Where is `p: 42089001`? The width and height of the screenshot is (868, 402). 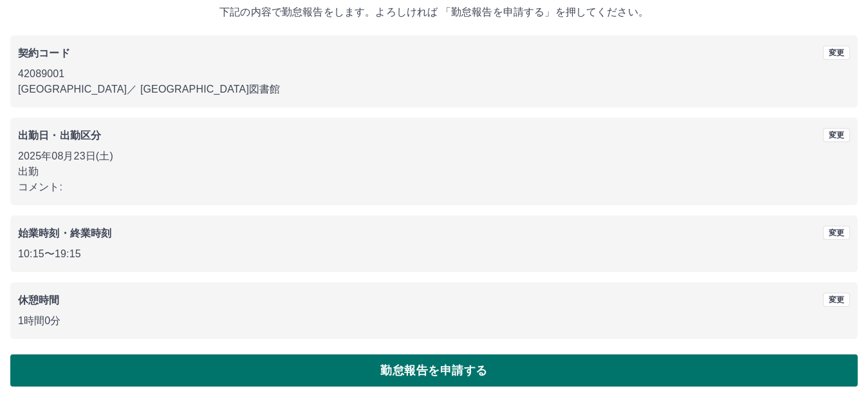
p: 42089001 is located at coordinates (434, 74).